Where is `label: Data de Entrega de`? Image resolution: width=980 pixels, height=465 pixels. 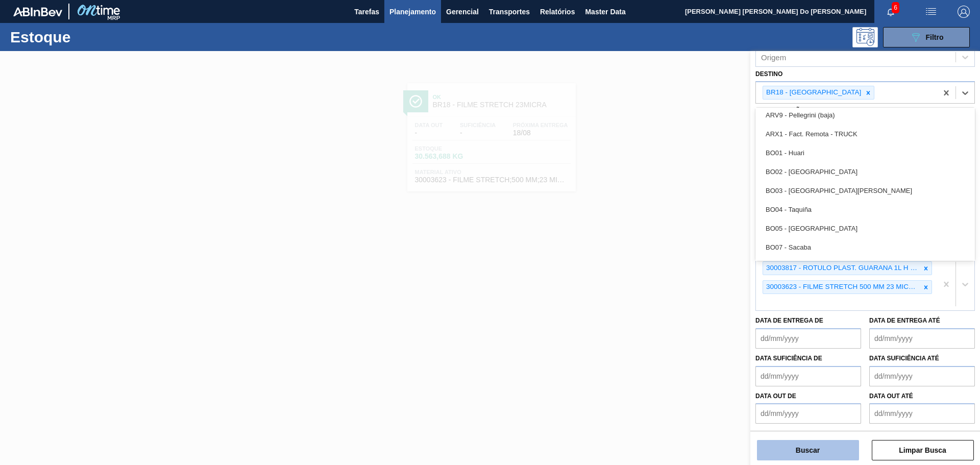 label: Data de Entrega de is located at coordinates (789, 321).